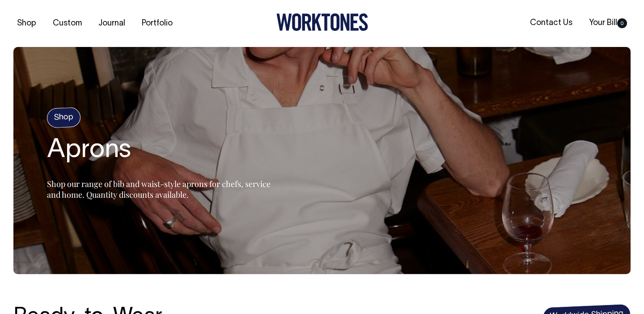 The width and height of the screenshot is (644, 314). Describe the element at coordinates (551, 23) in the screenshot. I see `a: Contact Us` at that location.